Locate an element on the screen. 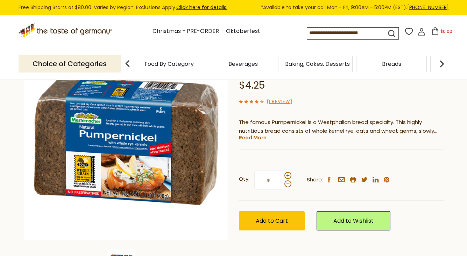 The width and height of the screenshot is (467, 256). img: next arrow is located at coordinates (442, 64).